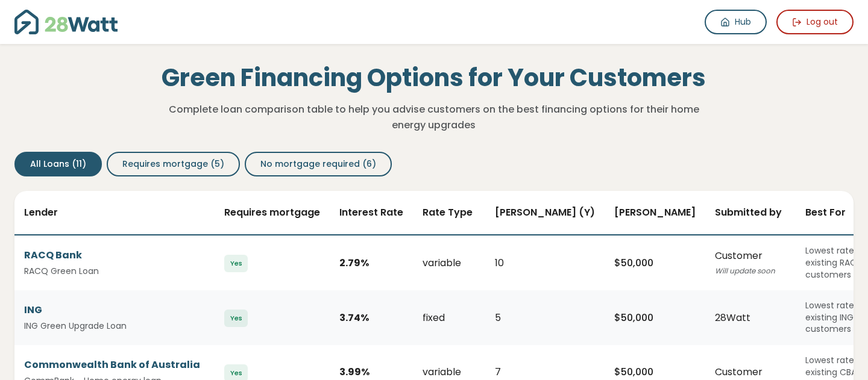 The height and width of the screenshot is (380, 868). Describe the element at coordinates (173, 164) in the screenshot. I see `button: Requires mortgage (5)` at that location.